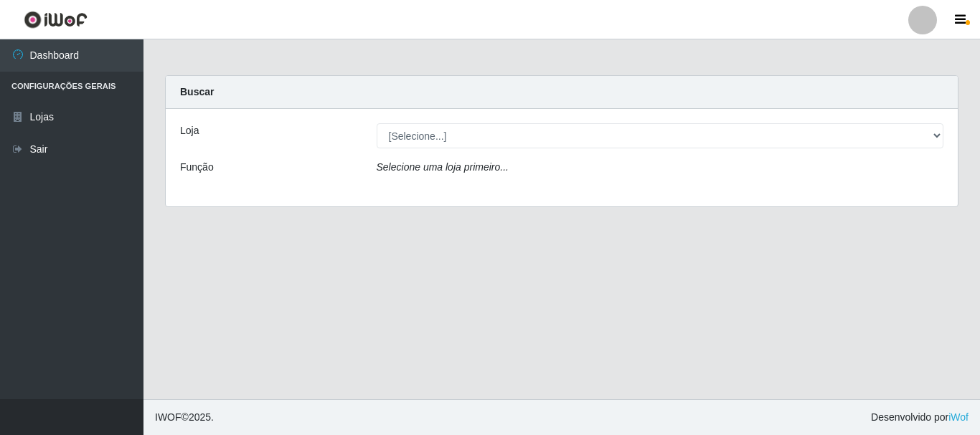  I want to click on span: Desenvolvido por, so click(919, 418).